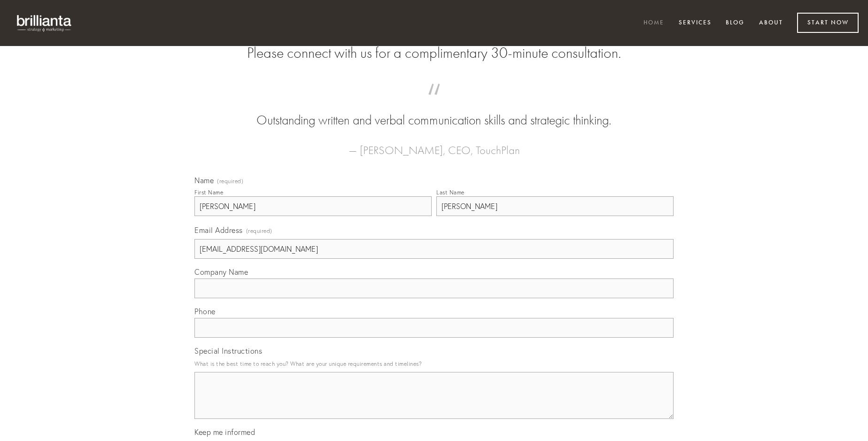 The height and width of the screenshot is (441, 868). Describe the element at coordinates (225, 432) in the screenshot. I see `span: Keep me informed` at that location.